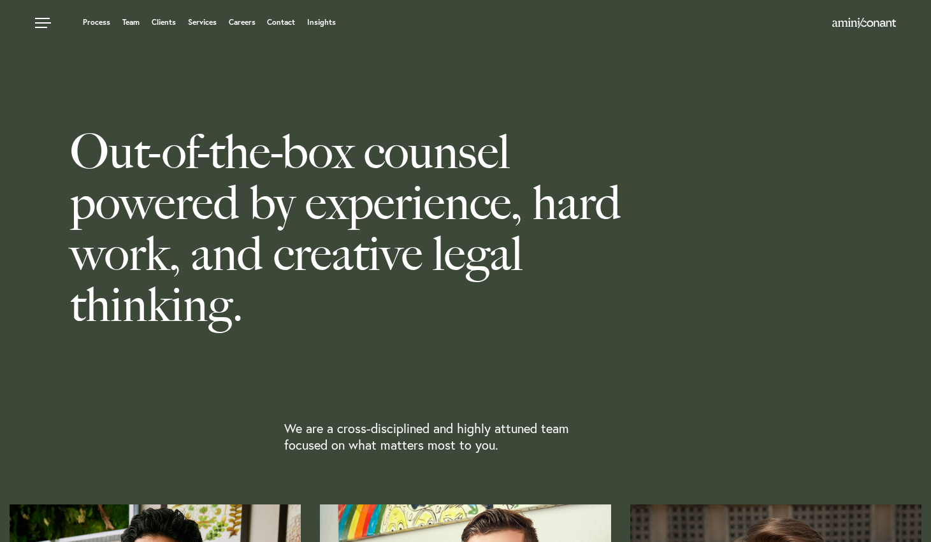 Image resolution: width=931 pixels, height=542 pixels. I want to click on a: Careers, so click(242, 22).